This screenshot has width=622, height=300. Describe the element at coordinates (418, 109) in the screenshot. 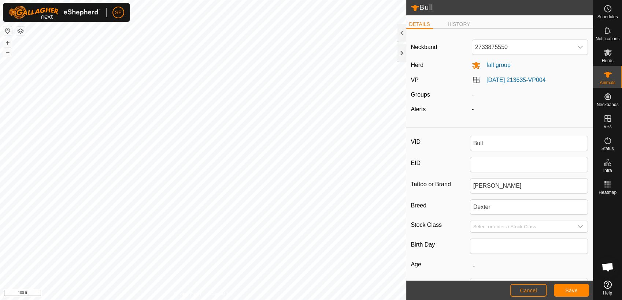

I see `label: Alerts` at that location.